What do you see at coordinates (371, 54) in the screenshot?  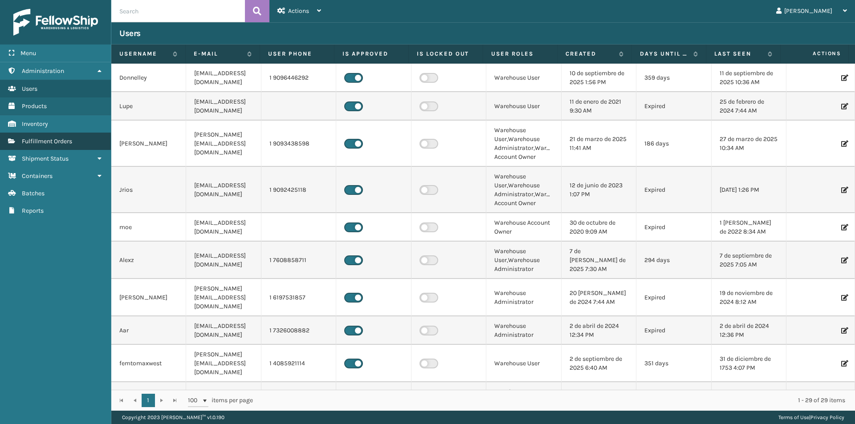 I see `label: Is Approved` at bounding box center [371, 54].